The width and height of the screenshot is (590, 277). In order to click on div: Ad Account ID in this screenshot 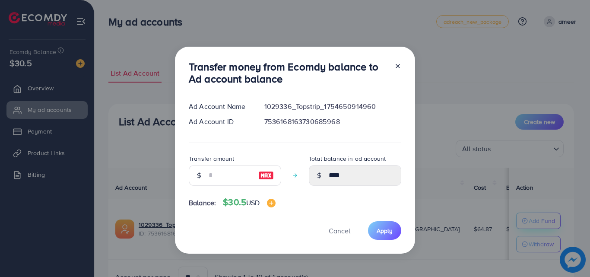, I will do `click(220, 121)`.